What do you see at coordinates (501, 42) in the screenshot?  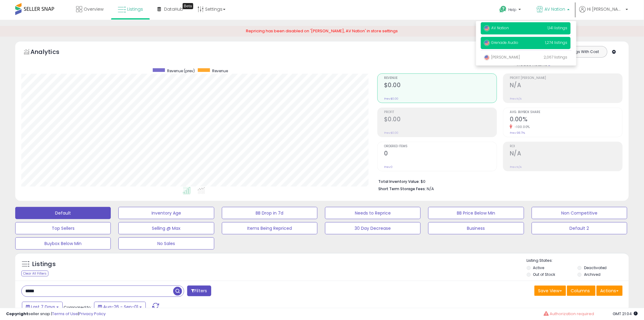 I see `span: Grenade Audio` at bounding box center [501, 42].